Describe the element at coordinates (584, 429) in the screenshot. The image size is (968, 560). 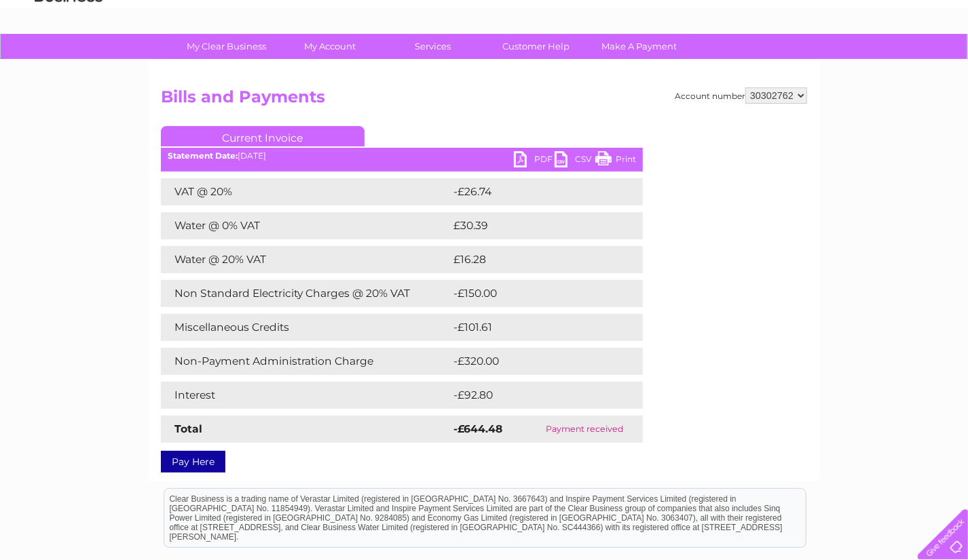
I see `td: Payment received` at that location.